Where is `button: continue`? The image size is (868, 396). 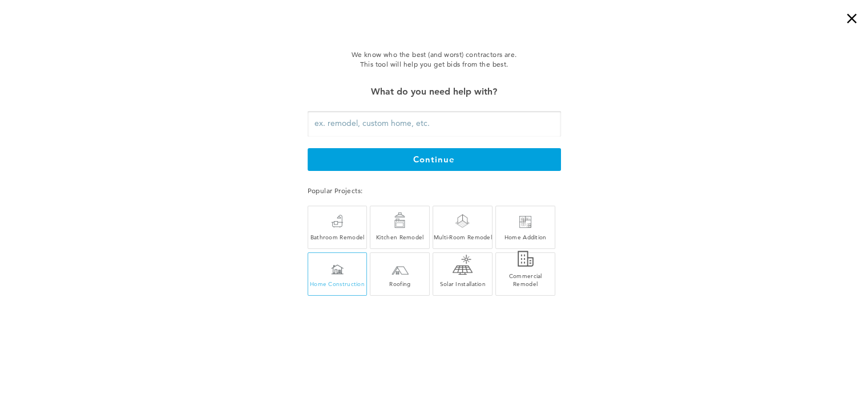 button: continue is located at coordinates (434, 160).